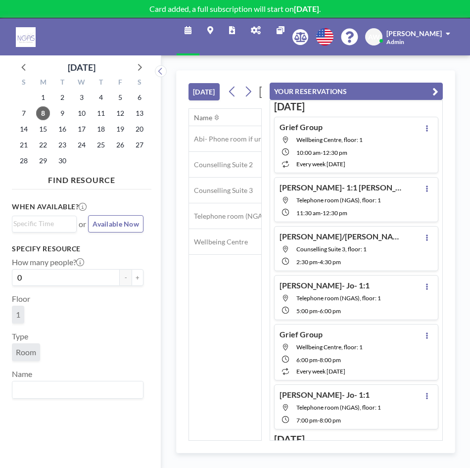 Image resolution: width=470 pixels, height=468 pixels. What do you see at coordinates (24, 161) in the screenshot?
I see `span: Sunday, September 28, 2025` at bounding box center [24, 161].